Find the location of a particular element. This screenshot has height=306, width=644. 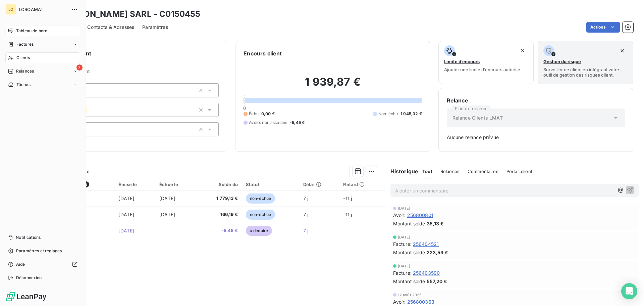

span: Gestion du risque is located at coordinates (562, 62).